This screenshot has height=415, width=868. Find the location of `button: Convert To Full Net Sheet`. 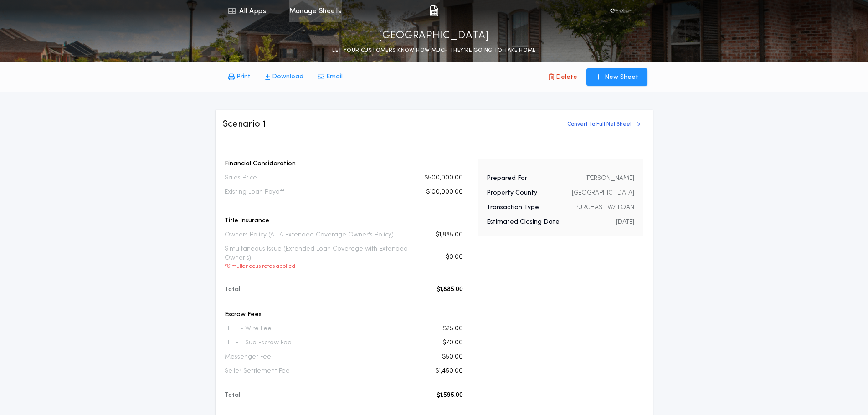

button: Convert To Full Net Sheet is located at coordinates (604, 124).